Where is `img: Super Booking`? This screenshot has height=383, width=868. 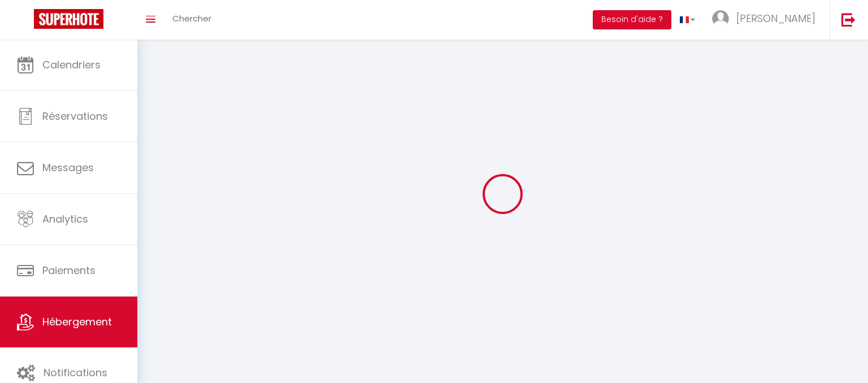 img: Super Booking is located at coordinates (69, 19).